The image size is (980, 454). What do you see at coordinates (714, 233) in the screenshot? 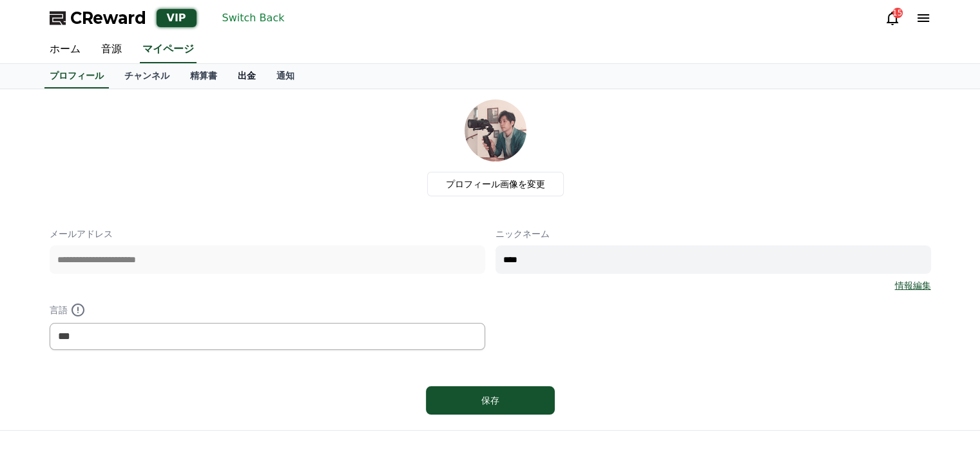
I see `p: ニックネーム` at bounding box center [714, 233].